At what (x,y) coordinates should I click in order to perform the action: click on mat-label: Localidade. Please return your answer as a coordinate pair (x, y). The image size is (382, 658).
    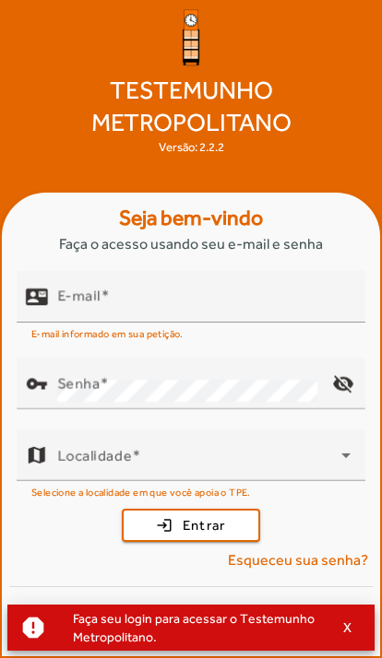
    Looking at the image, I should click on (94, 455).